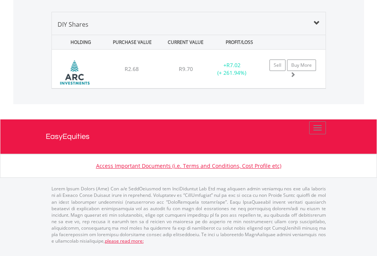  What do you see at coordinates (73, 24) in the screenshot?
I see `span: DIY Shares` at bounding box center [73, 24].